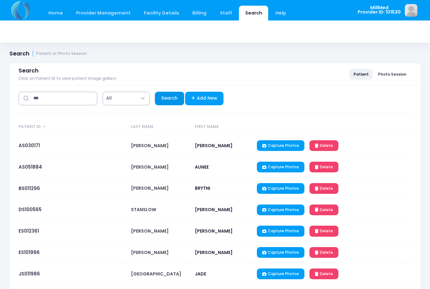 The height and width of the screenshot is (289, 430). What do you see at coordinates (67, 78) in the screenshot?
I see `span: Click on Patient ID to view patient image gallery` at bounding box center [67, 78].